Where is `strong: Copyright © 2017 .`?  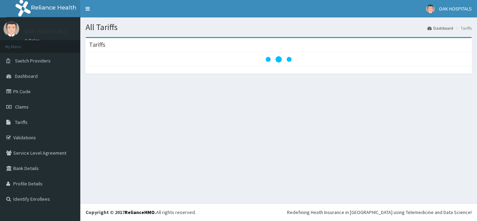 strong: Copyright © 2017 . is located at coordinates (121, 212).